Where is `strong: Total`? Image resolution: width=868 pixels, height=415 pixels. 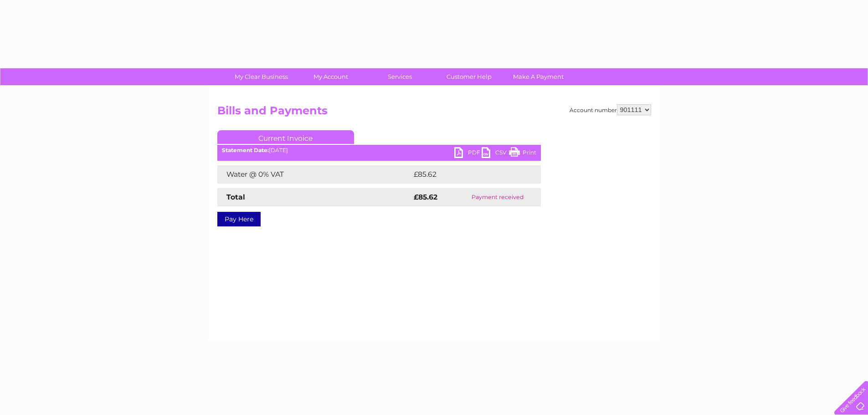 strong: Total is located at coordinates (236, 197).